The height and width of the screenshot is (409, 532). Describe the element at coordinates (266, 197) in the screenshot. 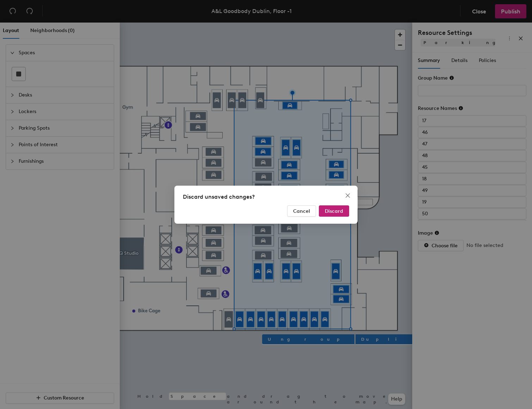

I see `div: Discard unsaved changes?` at that location.